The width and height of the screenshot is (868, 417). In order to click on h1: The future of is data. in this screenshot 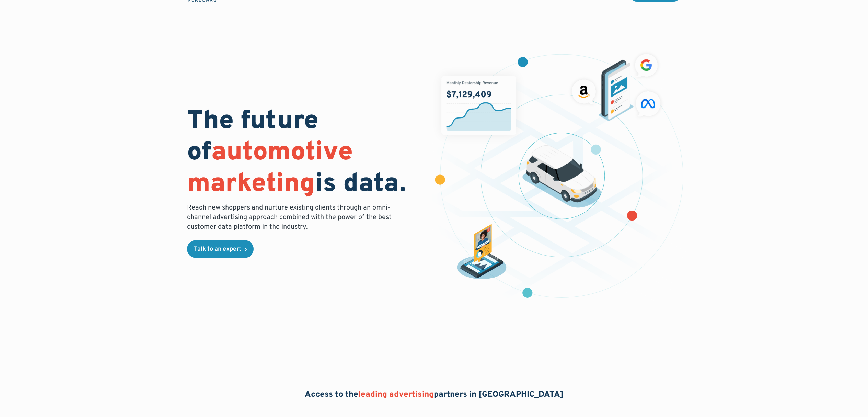, I will do `click(307, 153)`.